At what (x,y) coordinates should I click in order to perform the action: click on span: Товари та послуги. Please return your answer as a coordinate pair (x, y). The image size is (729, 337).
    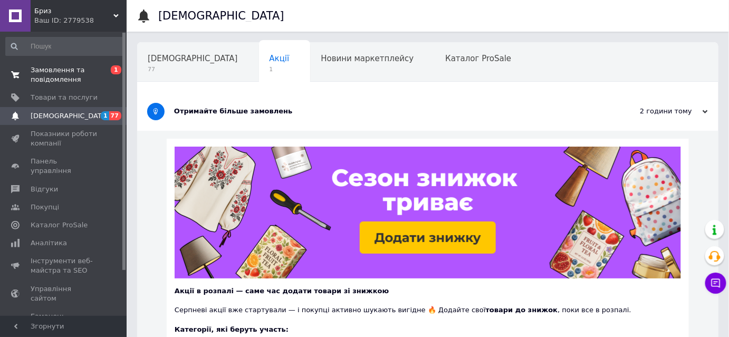
    Looking at the image, I should click on (64, 98).